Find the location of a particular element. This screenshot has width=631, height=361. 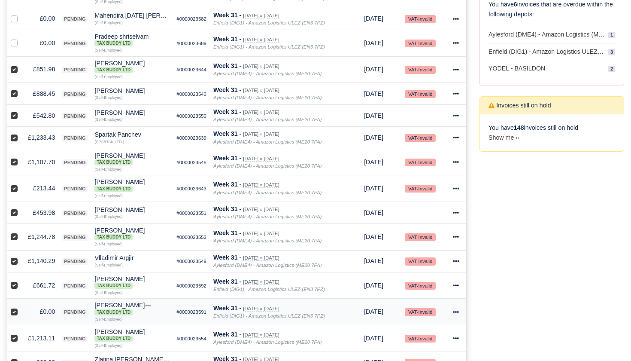

td: £542.80 is located at coordinates (41, 115).